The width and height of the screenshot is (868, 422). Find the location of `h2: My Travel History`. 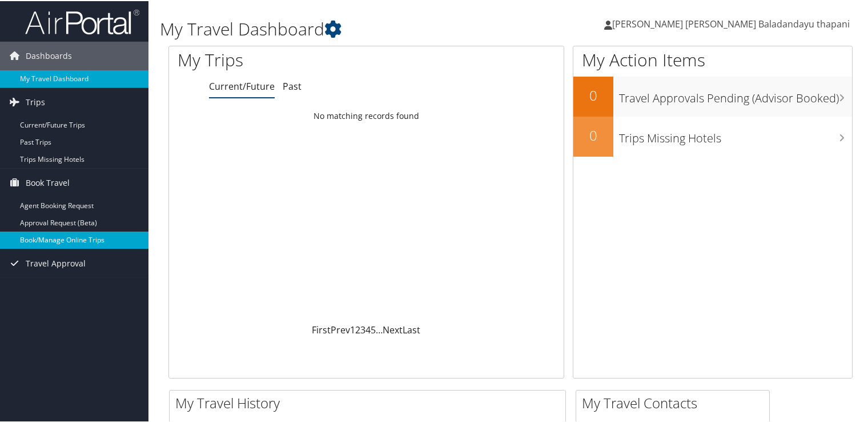

h2: My Travel History is located at coordinates (370, 402).